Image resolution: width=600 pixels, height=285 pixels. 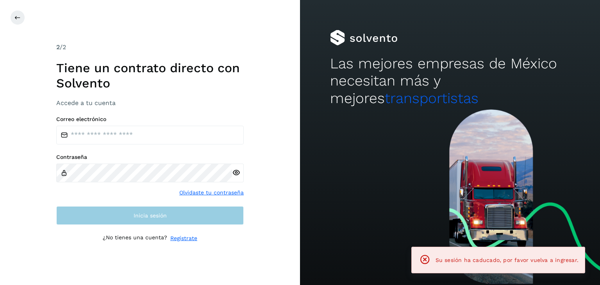 I want to click on label: Correo electrónico, so click(x=150, y=119).